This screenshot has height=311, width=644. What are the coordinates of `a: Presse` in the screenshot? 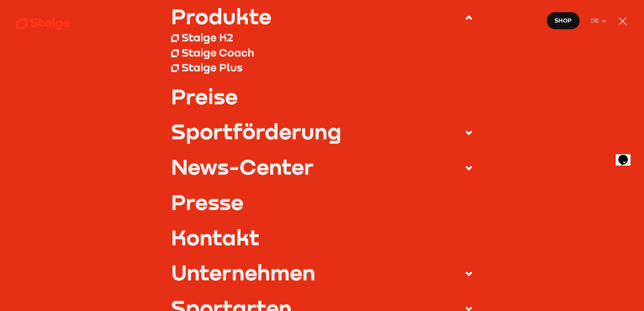 It's located at (322, 202).